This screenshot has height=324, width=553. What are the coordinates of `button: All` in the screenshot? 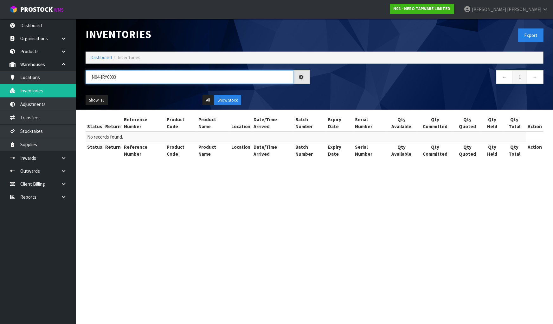 It's located at (208, 100).